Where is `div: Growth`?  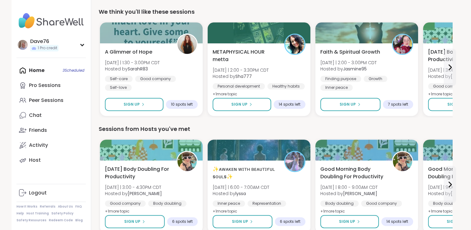 div: Growth is located at coordinates (375, 79).